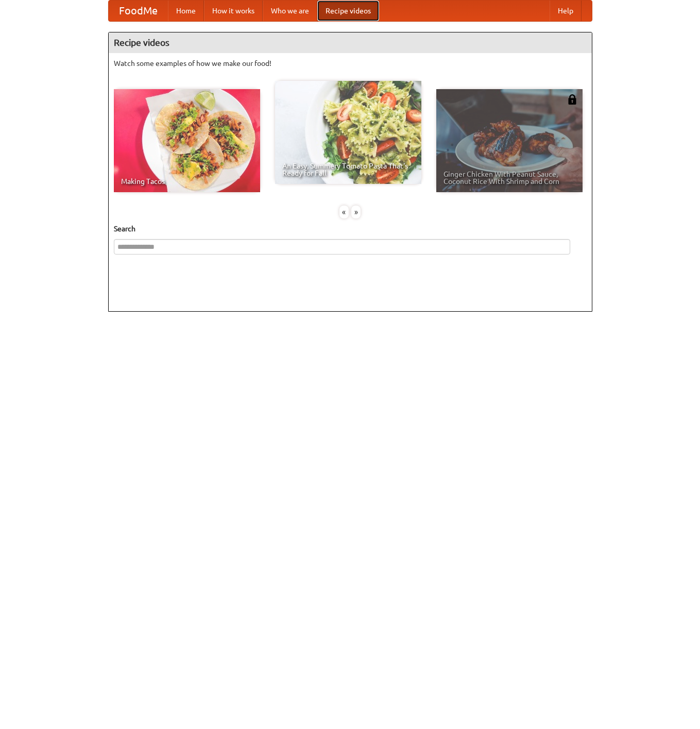 Image resolution: width=700 pixels, height=729 pixels. I want to click on p: Watch some examples of how we make our food!, so click(350, 64).